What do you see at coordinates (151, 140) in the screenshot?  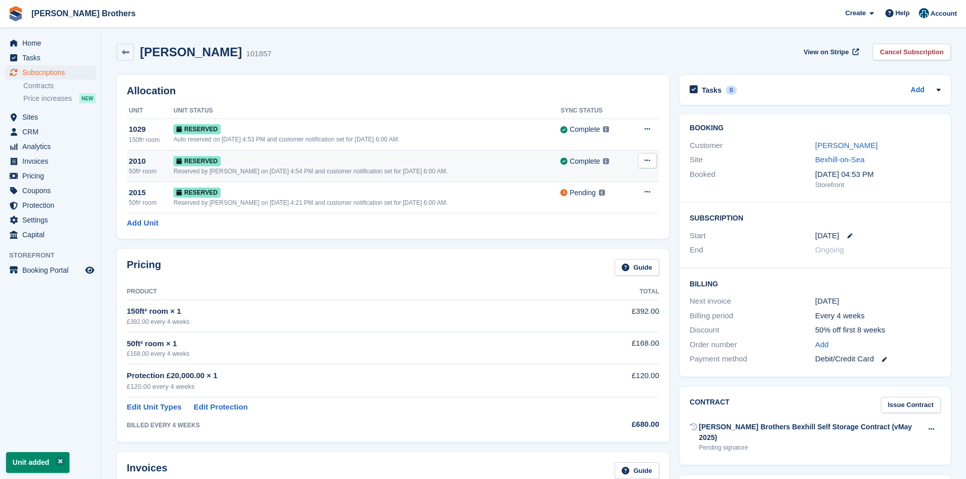 I see `div: 150ft² room` at bounding box center [151, 140].